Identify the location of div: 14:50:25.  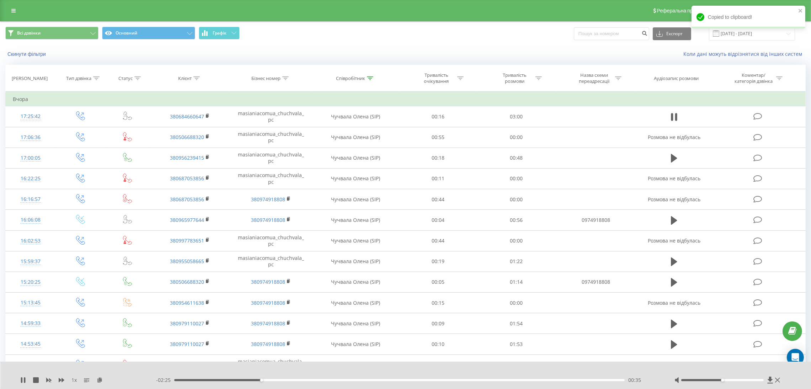
(31, 365).